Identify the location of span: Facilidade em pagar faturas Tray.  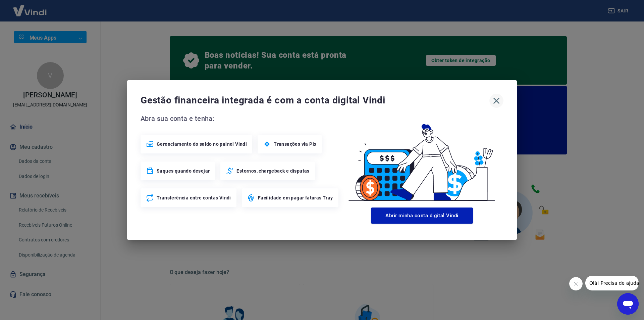
(296, 198).